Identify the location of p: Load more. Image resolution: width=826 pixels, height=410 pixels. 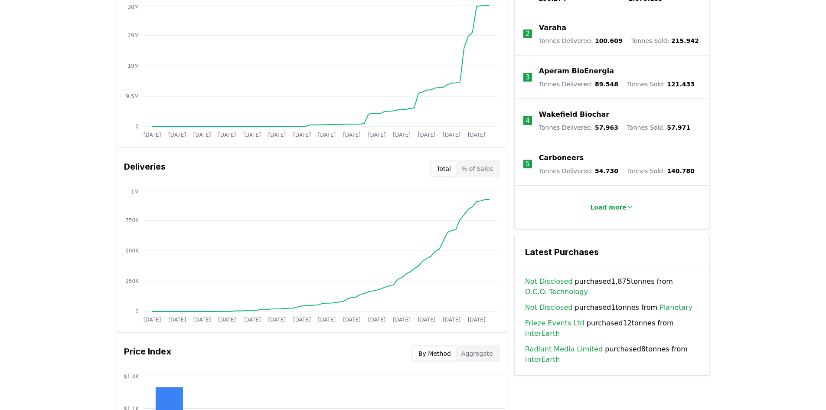
(608, 207).